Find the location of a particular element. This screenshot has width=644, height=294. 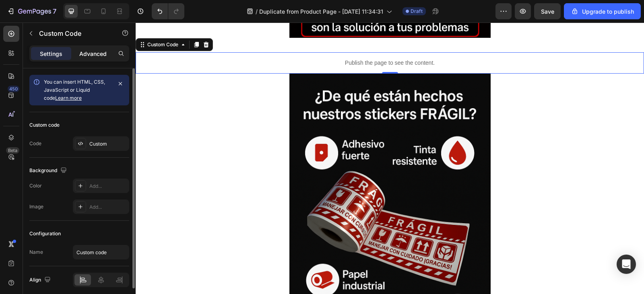

button: 7 is located at coordinates (31, 11).